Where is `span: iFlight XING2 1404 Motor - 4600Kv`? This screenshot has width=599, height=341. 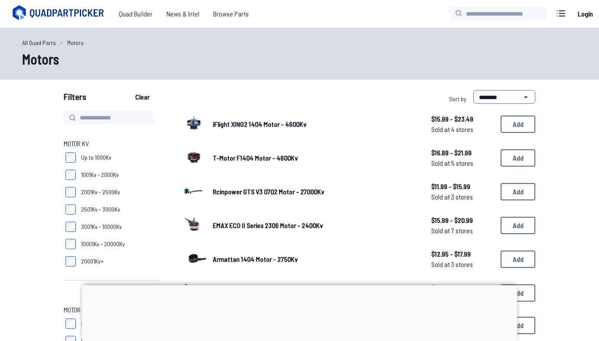 span: iFlight XING2 1404 Motor - 4600Kv is located at coordinates (260, 124).